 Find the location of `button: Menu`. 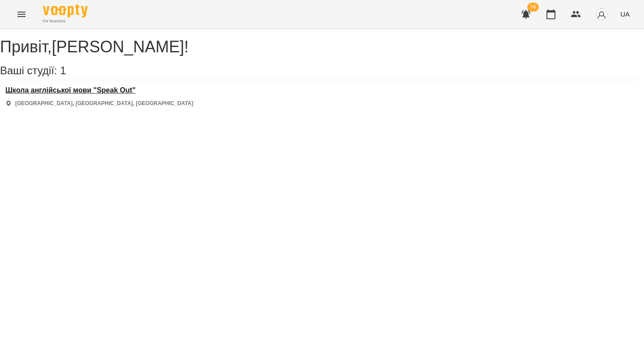

button: Menu is located at coordinates (21, 15).